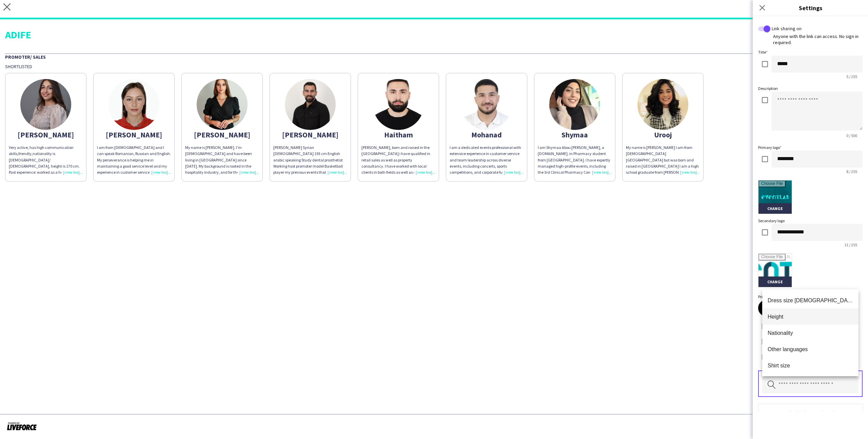 This screenshot has width=868, height=439. Describe the element at coordinates (575, 105) in the screenshot. I see `img: thumb-663113e34c788.jpg` at that location.